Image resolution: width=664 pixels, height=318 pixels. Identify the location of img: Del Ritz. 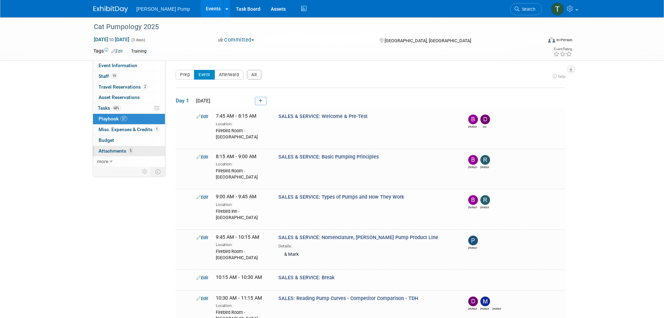
(485, 119).